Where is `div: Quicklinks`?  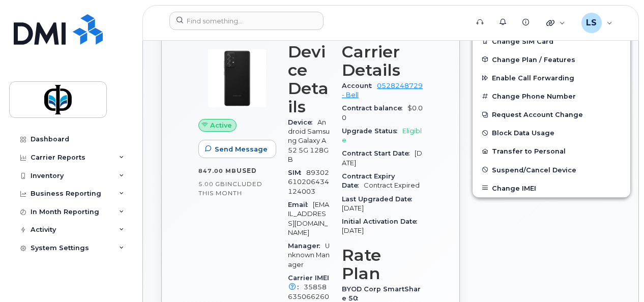
div: Quicklinks is located at coordinates (556, 23).